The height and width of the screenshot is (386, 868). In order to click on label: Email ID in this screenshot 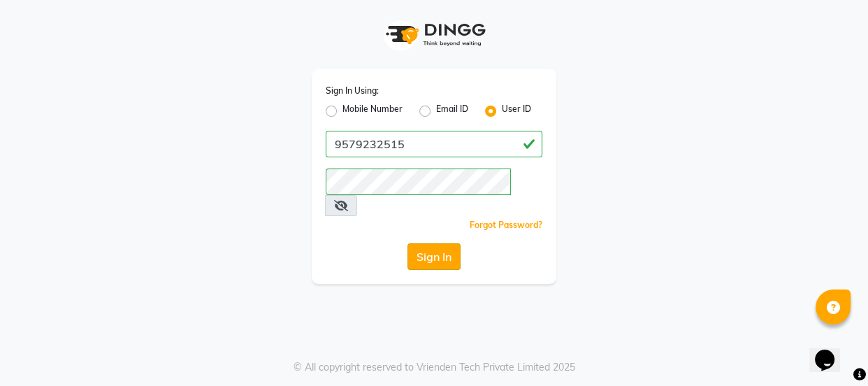, I will do `click(452, 111)`.